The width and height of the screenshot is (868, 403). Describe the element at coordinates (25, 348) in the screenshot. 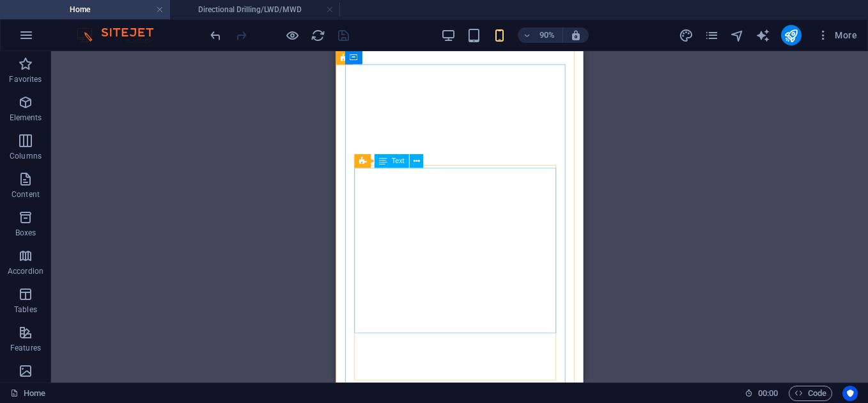

I see `p: Features` at that location.